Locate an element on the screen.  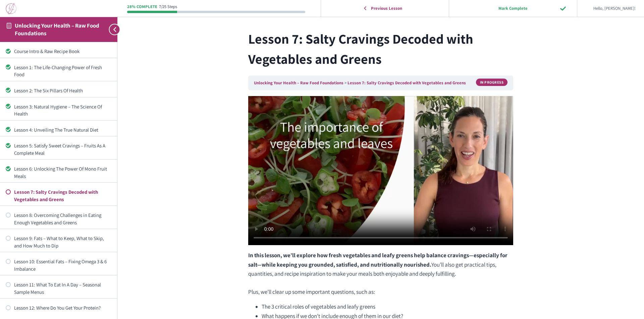
div: Lesson 9: Fats – What to Keep, What to Skip, and How Much to Dip is located at coordinates (63, 241).